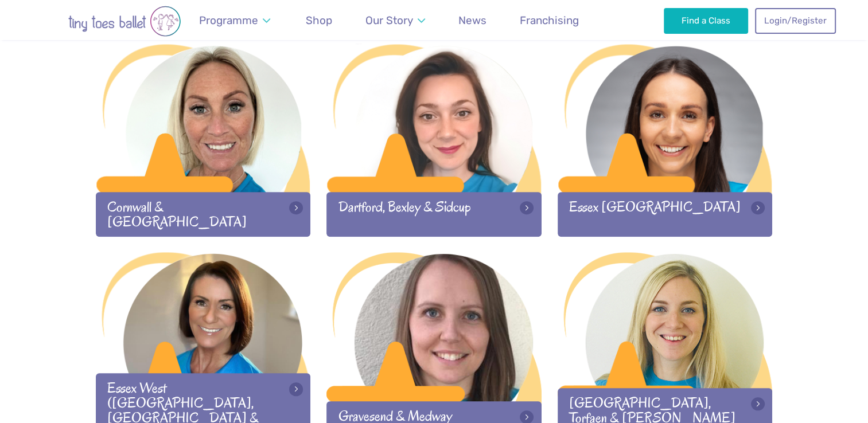  I want to click on span: Franchising, so click(549, 20).